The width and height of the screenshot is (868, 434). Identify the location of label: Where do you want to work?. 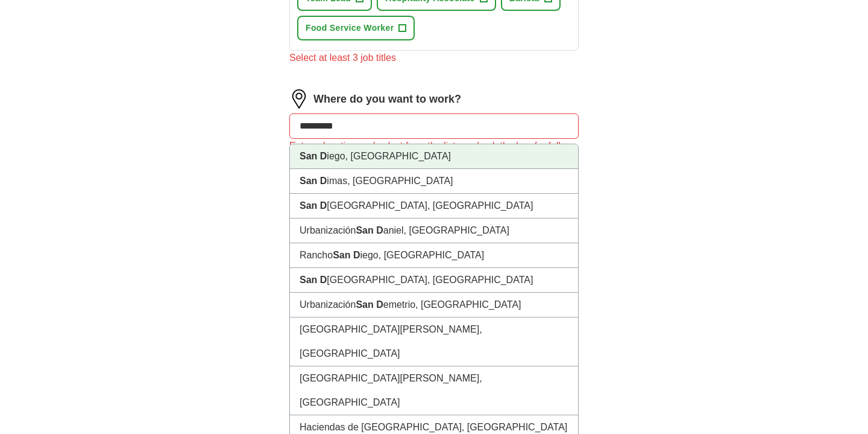
(387, 99).